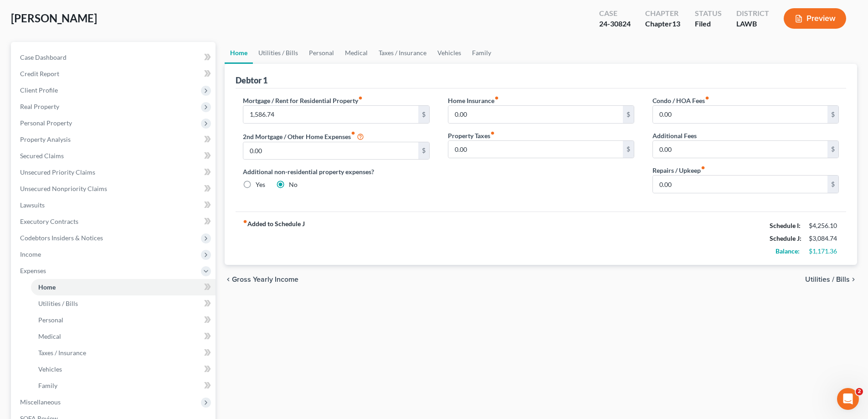 This screenshot has height=419, width=868. Describe the element at coordinates (57, 172) in the screenshot. I see `span: Unsecured Priority Claims` at that location.